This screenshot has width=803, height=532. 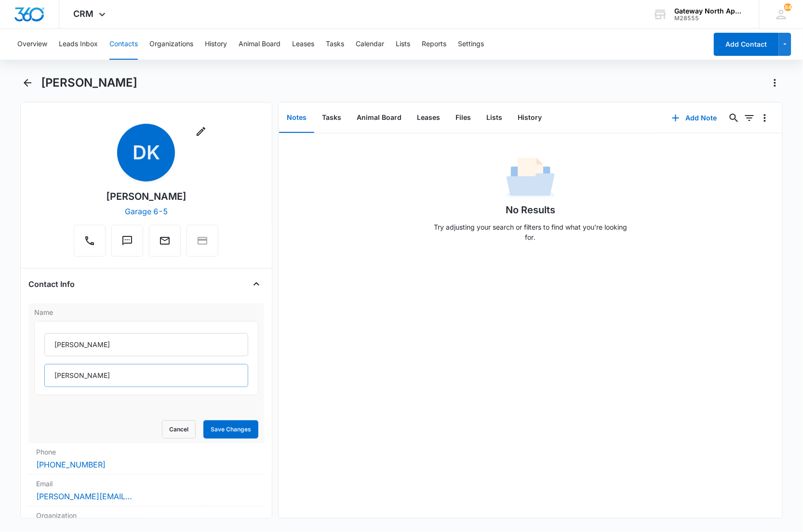 I want to click on button: Overflow Menu, so click(x=765, y=118).